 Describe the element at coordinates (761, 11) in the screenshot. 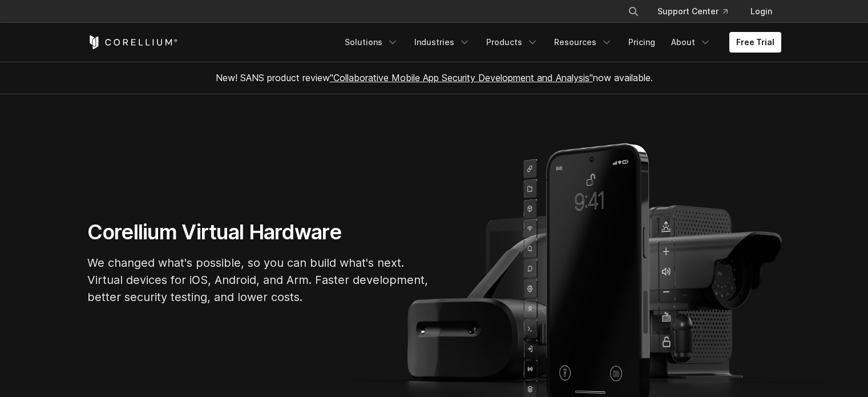

I see `a: Login` at that location.